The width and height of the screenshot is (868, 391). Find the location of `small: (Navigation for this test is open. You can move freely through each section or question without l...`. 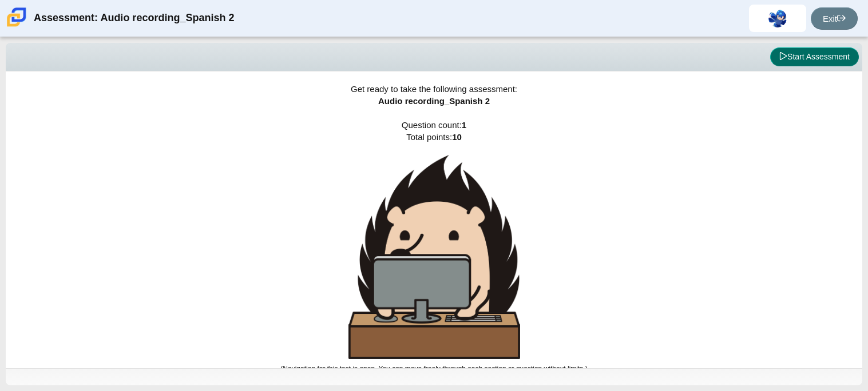

small: (Navigation for this test is open. You can move freely through each section or question without l... is located at coordinates (433, 369).